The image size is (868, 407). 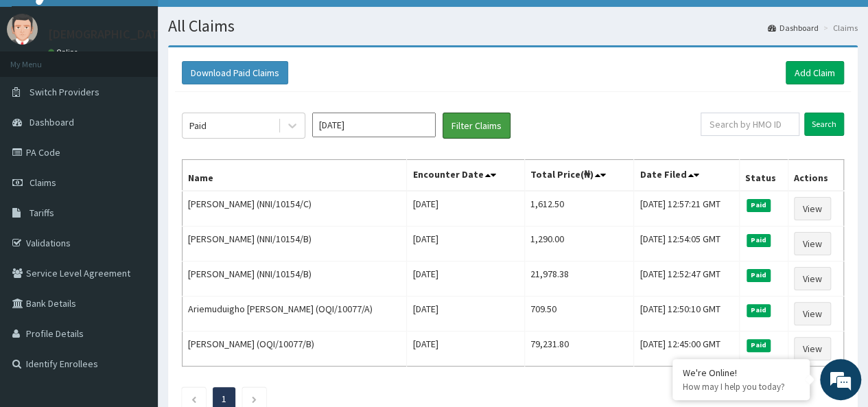 I want to click on th: Date Filed, so click(x=686, y=176).